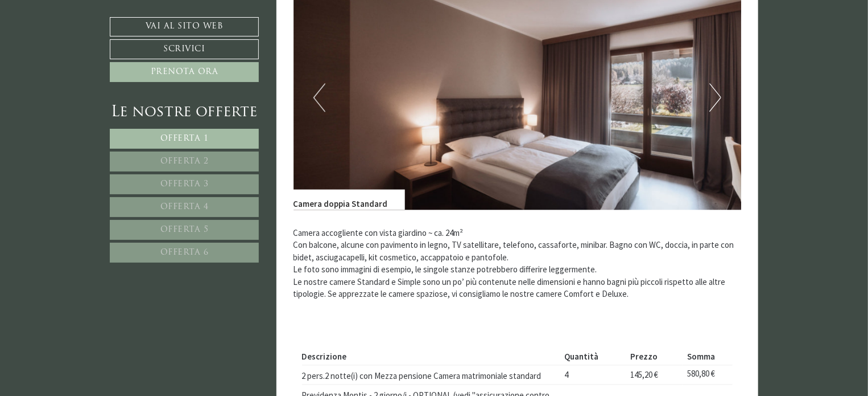 The height and width of the screenshot is (396, 868). I want to click on a: Prenota ora, so click(184, 72).